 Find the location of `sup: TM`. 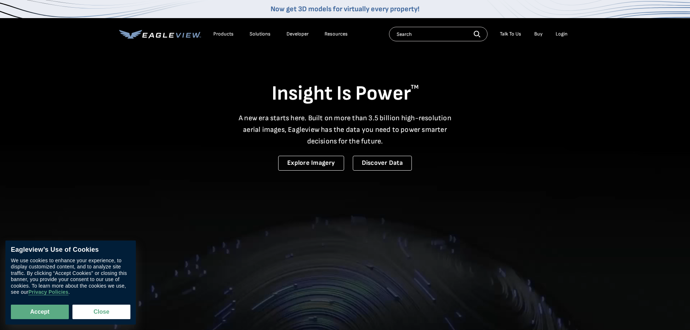

sup: TM is located at coordinates (415, 87).